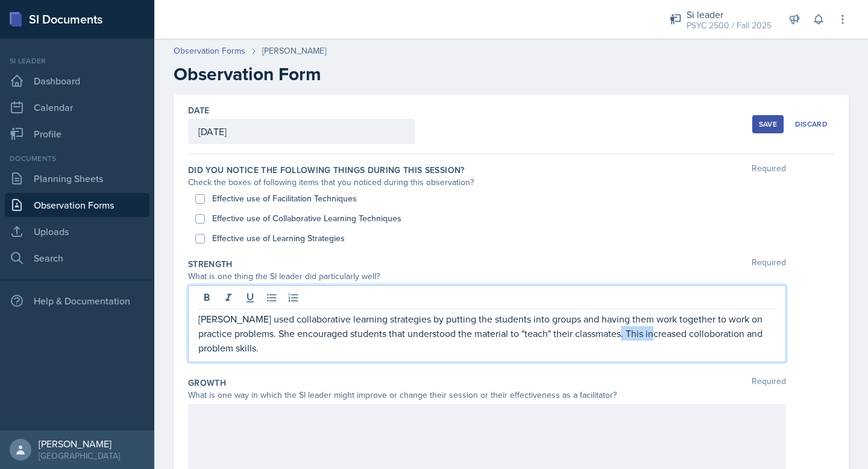  Describe the element at coordinates (77, 81) in the screenshot. I see `a: Dashboard` at that location.